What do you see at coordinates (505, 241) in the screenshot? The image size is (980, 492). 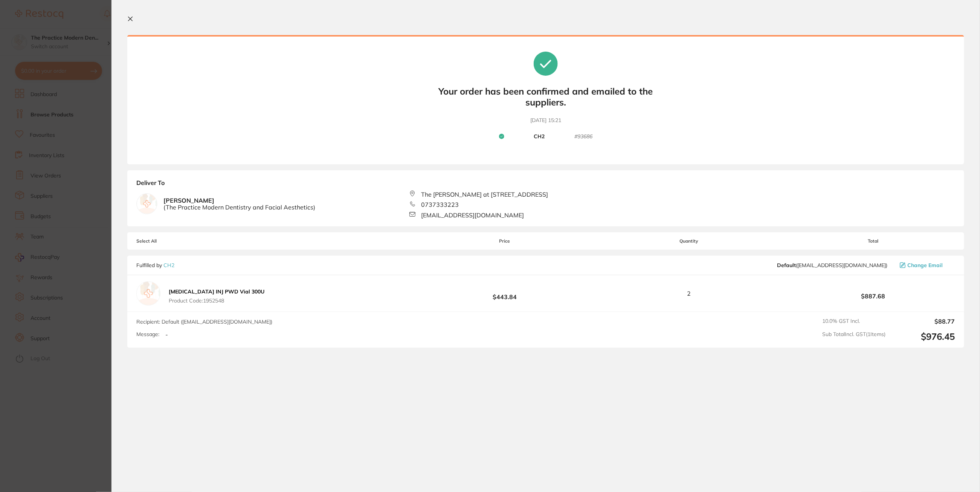 I see `span: Price` at bounding box center [505, 241].